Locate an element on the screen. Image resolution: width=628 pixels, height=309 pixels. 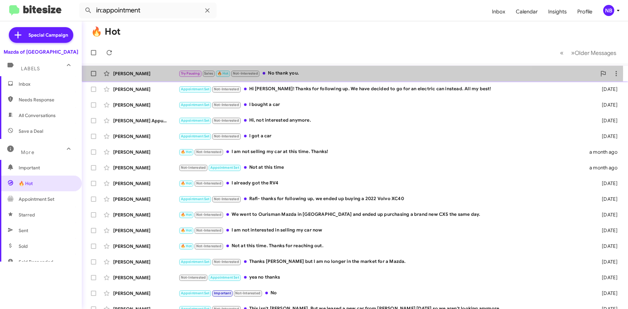
span: Calendar is located at coordinates (527, 12).